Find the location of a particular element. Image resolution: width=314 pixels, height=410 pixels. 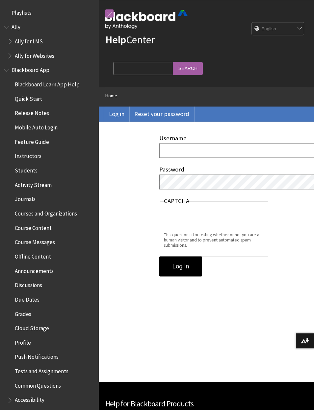

a: HelpCenter is located at coordinates (130, 40).